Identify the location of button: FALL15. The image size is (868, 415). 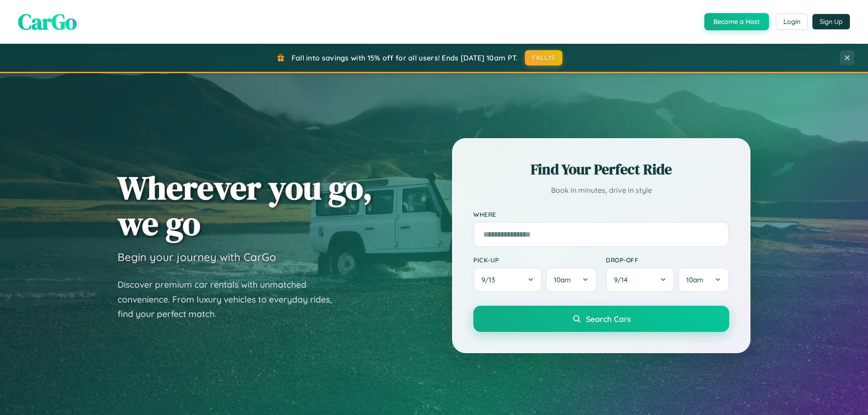
(544, 58).